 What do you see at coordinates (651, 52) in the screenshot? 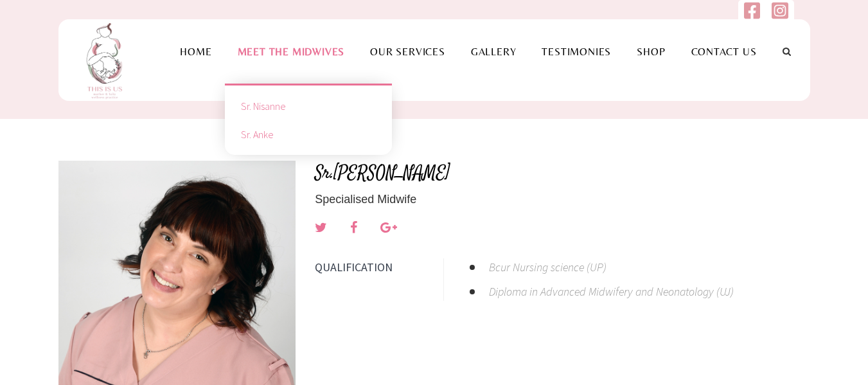
I see `a: Shop` at bounding box center [651, 52].